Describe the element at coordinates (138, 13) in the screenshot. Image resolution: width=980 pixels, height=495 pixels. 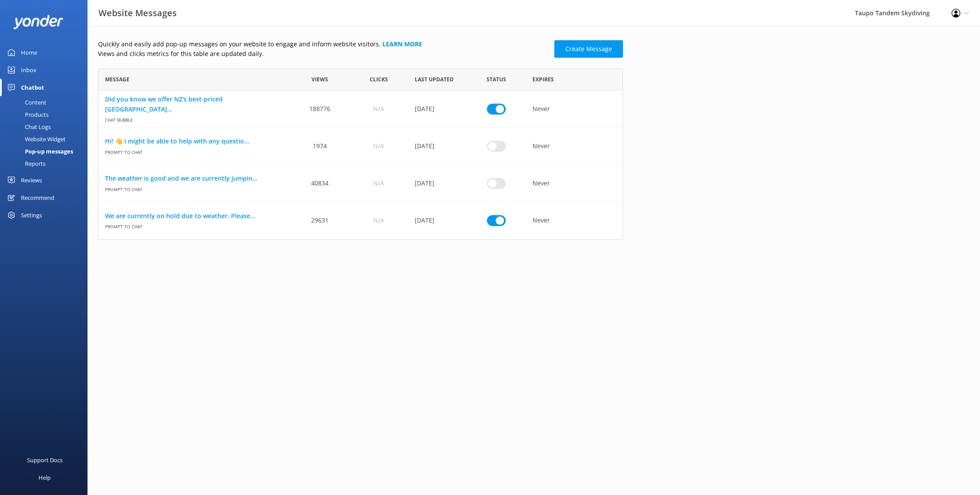
I see `h3: Website Messages` at that location.